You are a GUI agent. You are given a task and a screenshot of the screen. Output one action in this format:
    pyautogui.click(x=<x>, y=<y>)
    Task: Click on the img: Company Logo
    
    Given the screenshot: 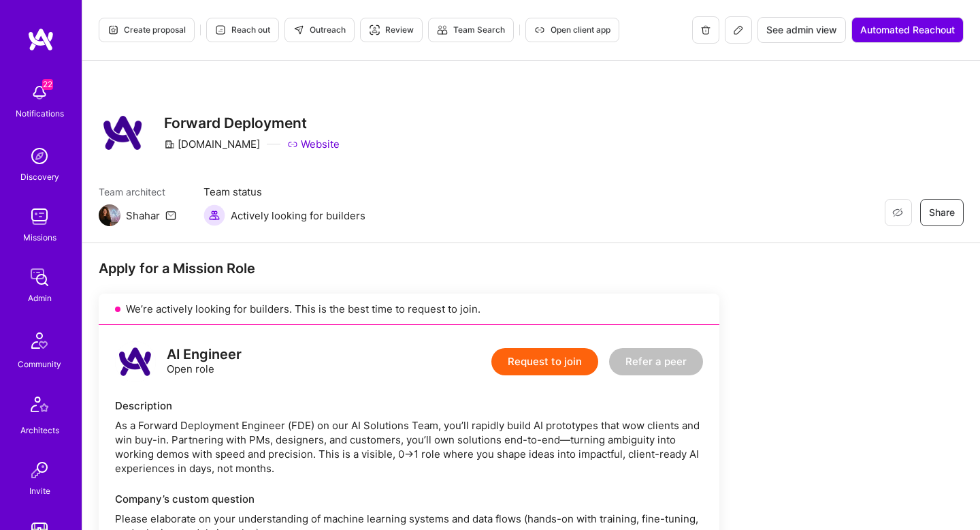 What is the action you would take?
    pyautogui.click(x=123, y=133)
    